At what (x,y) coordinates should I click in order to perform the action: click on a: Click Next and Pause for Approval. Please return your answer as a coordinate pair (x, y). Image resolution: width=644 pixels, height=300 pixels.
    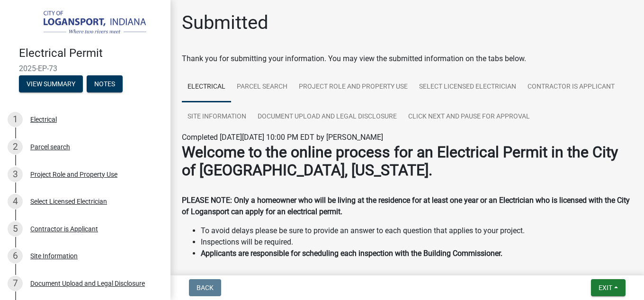
    Looking at the image, I should click on (469, 117).